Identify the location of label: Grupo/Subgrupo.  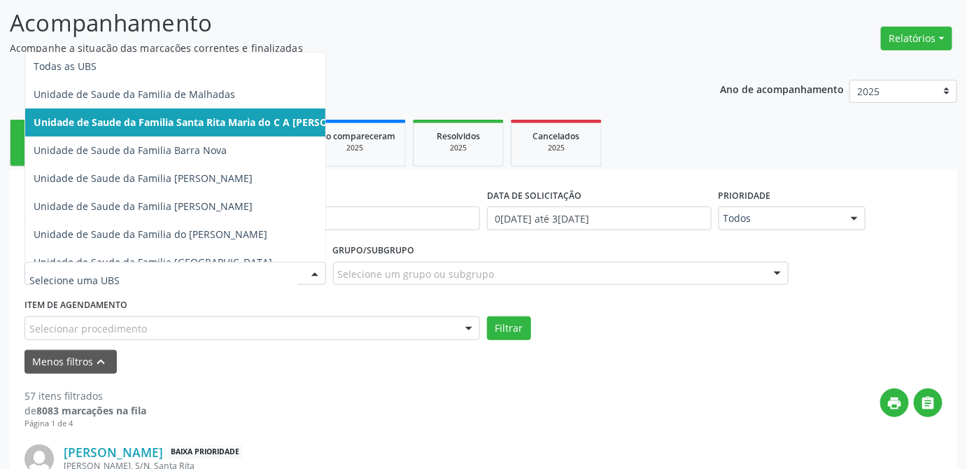
(374, 250).